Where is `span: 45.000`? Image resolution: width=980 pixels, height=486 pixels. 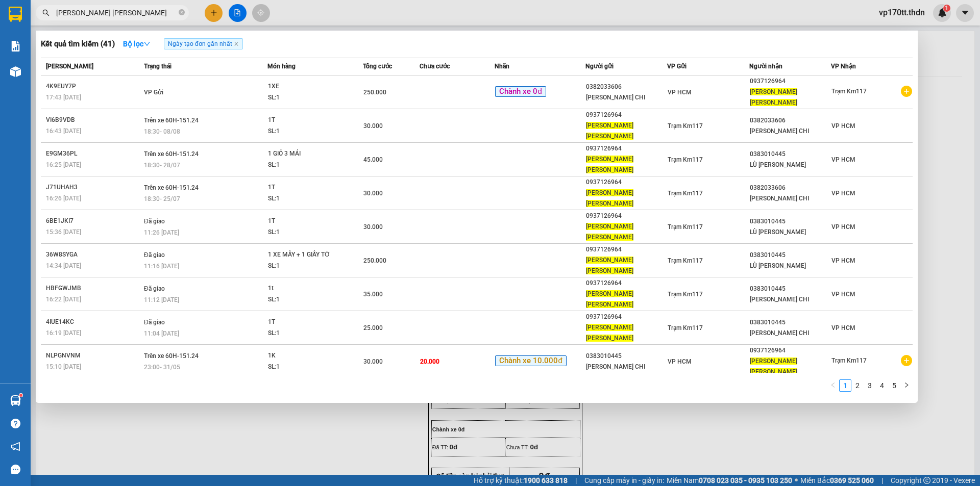 span: 45.000 is located at coordinates (373, 159).